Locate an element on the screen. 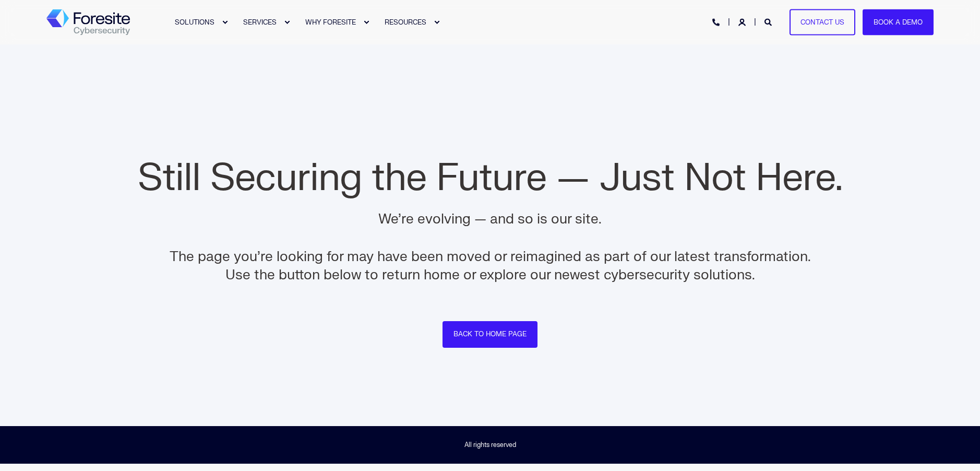 This screenshot has height=471, width=980. span: We’re evolving — and so is our site. The page you’re looking for may have been moved or reimagine... is located at coordinates (490, 247).